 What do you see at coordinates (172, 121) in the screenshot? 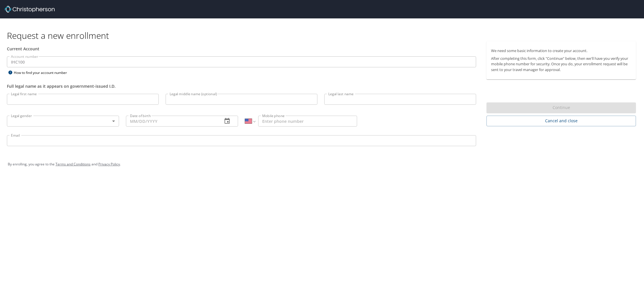
I see `input: MM/DD/YYYY` at bounding box center [172, 121].